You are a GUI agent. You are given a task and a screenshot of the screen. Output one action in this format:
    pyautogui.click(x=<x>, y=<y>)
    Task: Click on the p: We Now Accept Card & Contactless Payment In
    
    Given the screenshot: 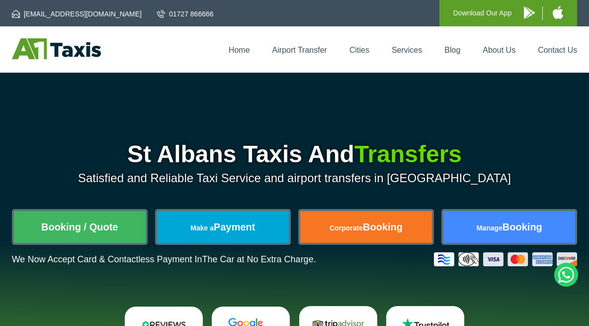 What is the action you would take?
    pyautogui.click(x=164, y=259)
    